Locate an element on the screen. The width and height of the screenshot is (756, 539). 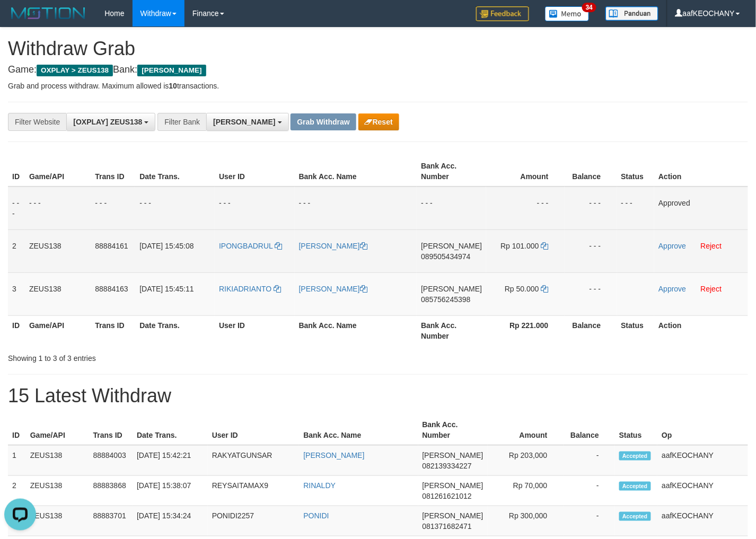
span: Rp 101.000 is located at coordinates (520, 246).